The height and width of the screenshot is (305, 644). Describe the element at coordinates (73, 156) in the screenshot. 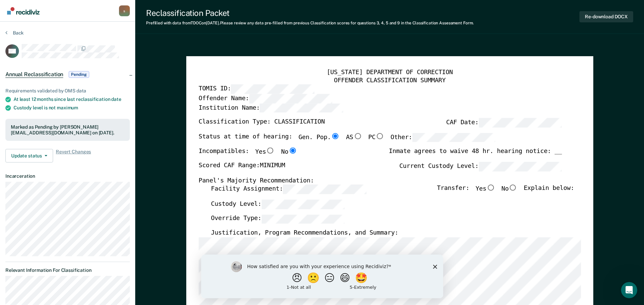

I see `span: Revert Changes` at that location.